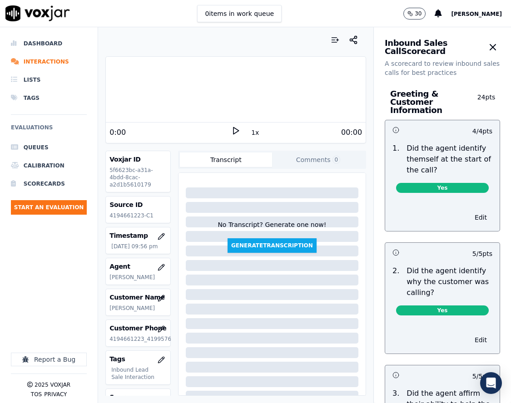 This screenshot has height=403, width=511. I want to click on li: Scorecards, so click(49, 184).